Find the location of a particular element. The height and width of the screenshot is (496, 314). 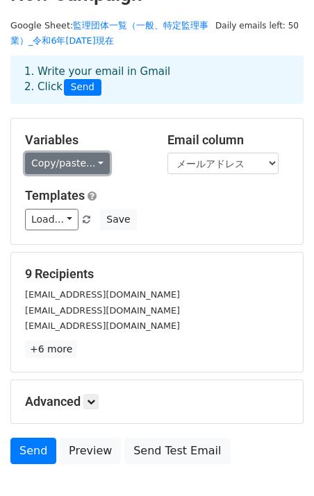

a: +6 more is located at coordinates (51, 349).